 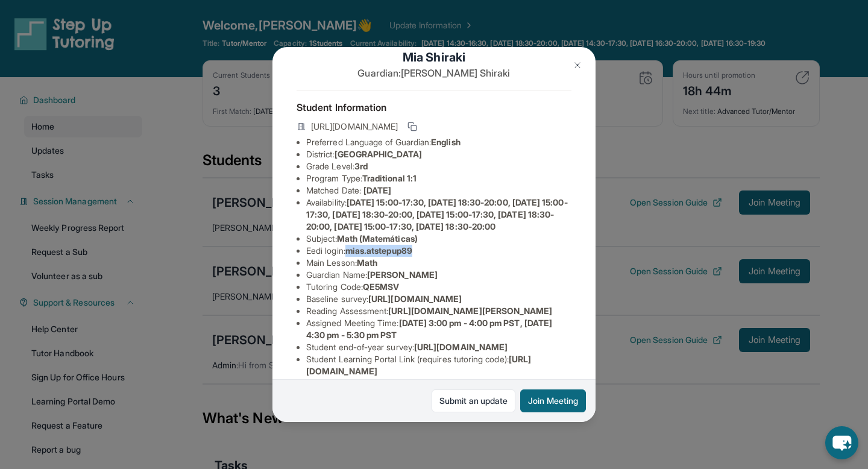 What do you see at coordinates (379, 250) in the screenshot?
I see `span: mias.atstepup89` at bounding box center [379, 250].